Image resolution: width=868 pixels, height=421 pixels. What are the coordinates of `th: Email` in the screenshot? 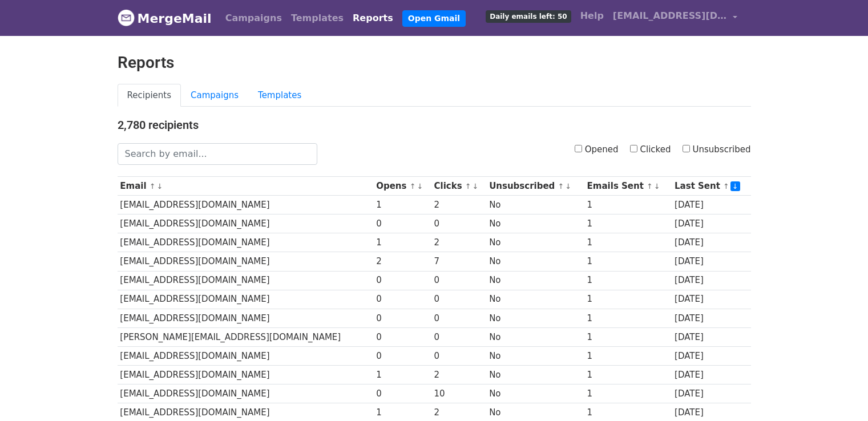 It's located at (245, 186).